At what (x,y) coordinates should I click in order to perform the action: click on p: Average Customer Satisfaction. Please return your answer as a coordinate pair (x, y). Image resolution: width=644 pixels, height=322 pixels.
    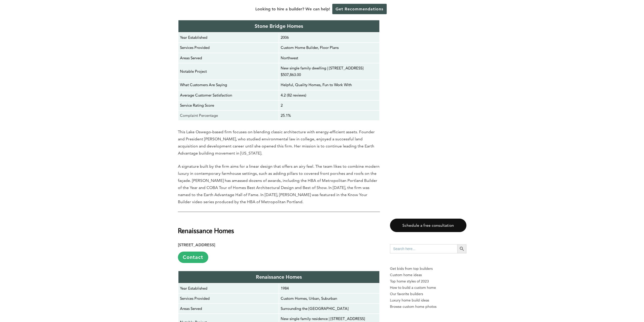
    Looking at the image, I should click on (229, 95).